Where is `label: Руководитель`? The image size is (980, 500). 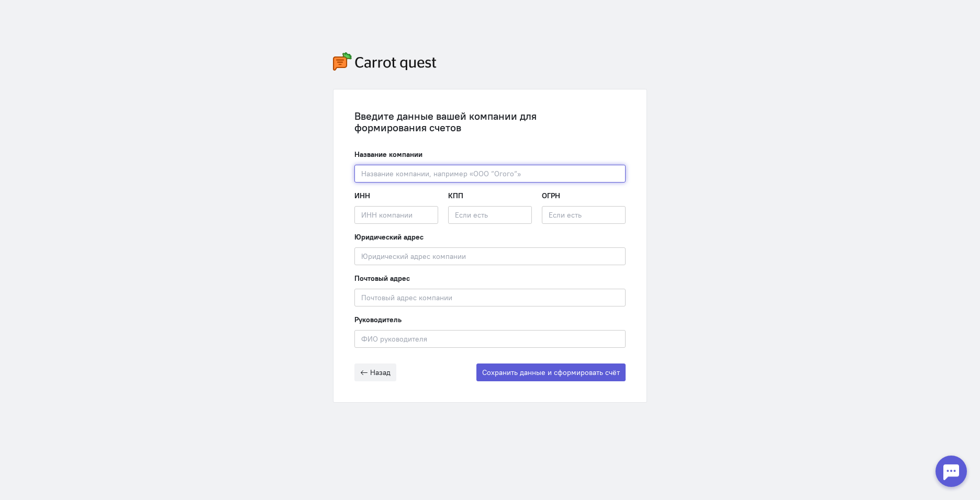 label: Руководитель is located at coordinates (378, 319).